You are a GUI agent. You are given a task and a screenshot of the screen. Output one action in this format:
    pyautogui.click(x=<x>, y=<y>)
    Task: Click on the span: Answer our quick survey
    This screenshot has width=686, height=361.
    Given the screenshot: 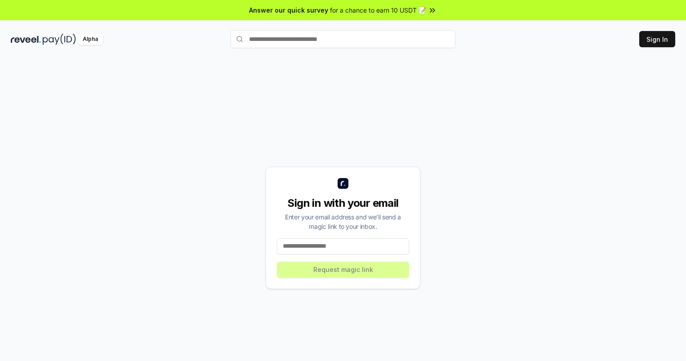 What is the action you would take?
    pyautogui.click(x=289, y=10)
    